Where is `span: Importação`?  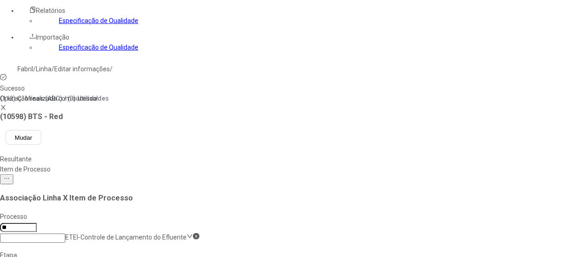
span: Importação is located at coordinates (52, 37).